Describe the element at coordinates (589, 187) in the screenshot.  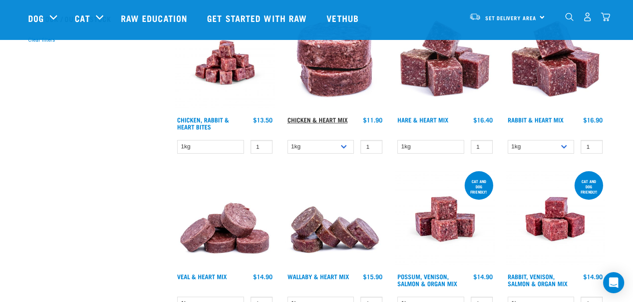
I see `div: Cat and dog friendly!` at that location.